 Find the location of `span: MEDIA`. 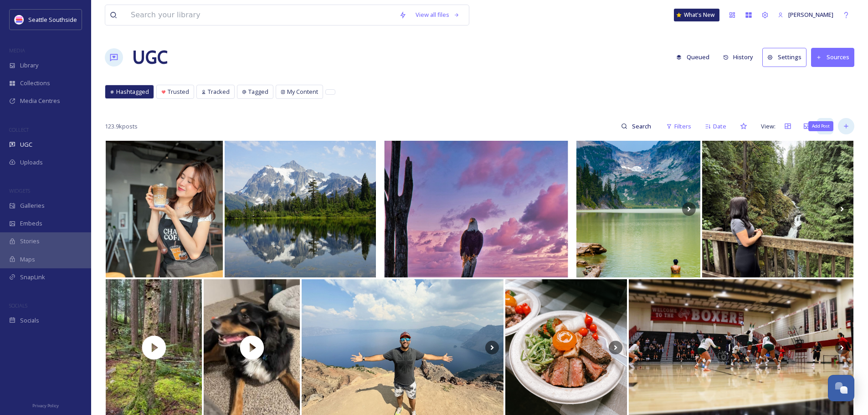

span: MEDIA is located at coordinates (17, 50).